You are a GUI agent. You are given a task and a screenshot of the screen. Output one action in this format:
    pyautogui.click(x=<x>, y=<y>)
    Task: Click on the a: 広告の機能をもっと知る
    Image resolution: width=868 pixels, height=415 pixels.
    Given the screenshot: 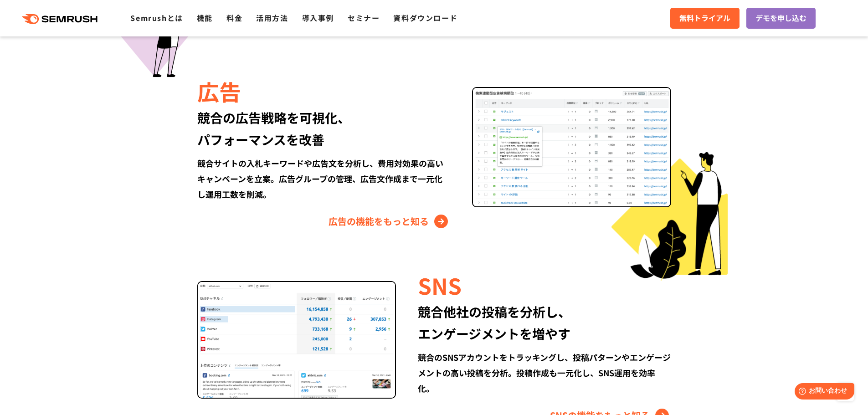 What is the action you would take?
    pyautogui.click(x=389, y=221)
    